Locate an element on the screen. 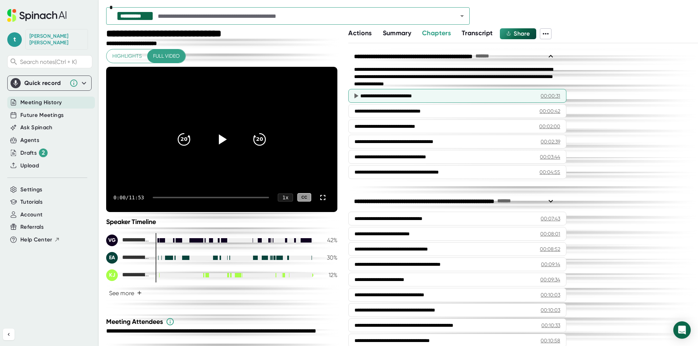  span: Search notes (Ctrl + K) is located at coordinates (55, 62).